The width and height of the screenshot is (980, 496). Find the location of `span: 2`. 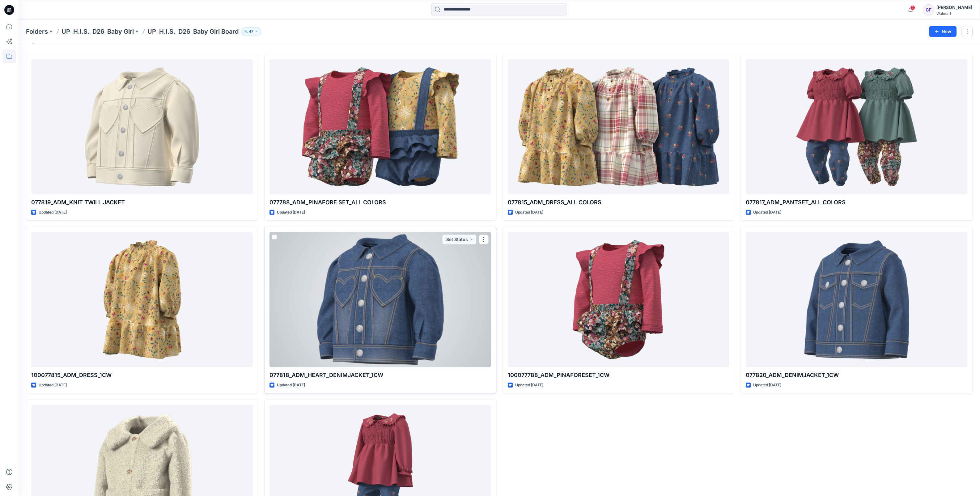

span: 2 is located at coordinates (913, 8).